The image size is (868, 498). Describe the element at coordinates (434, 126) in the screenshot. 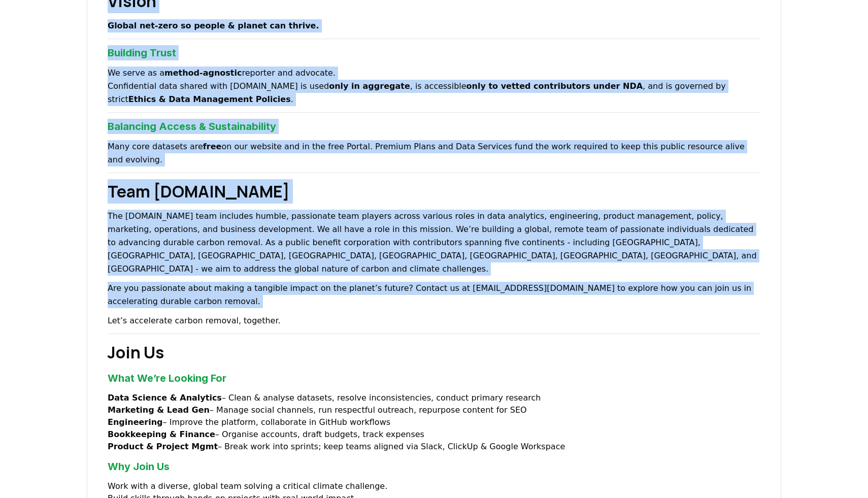

I see `h3: Balancing Access & Sustainability` at that location.